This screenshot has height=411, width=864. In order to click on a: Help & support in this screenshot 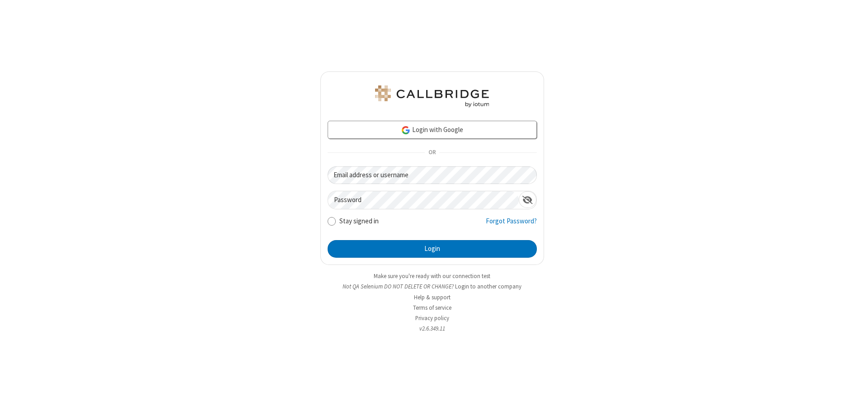, I will do `click(432, 297)`.